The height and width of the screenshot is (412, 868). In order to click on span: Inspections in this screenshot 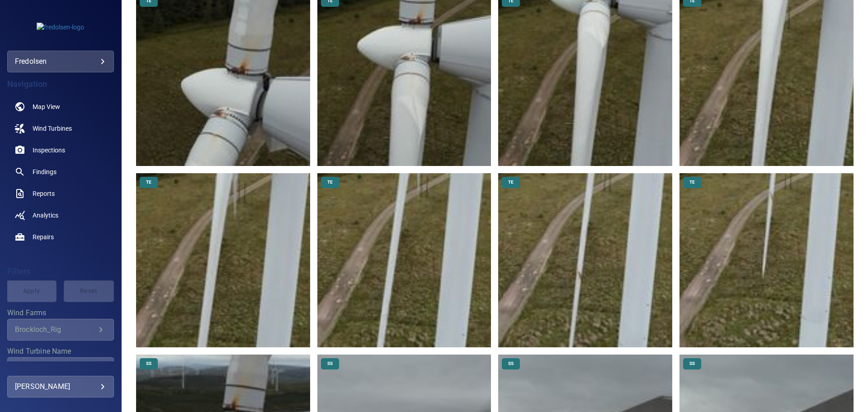, I will do `click(49, 150)`.